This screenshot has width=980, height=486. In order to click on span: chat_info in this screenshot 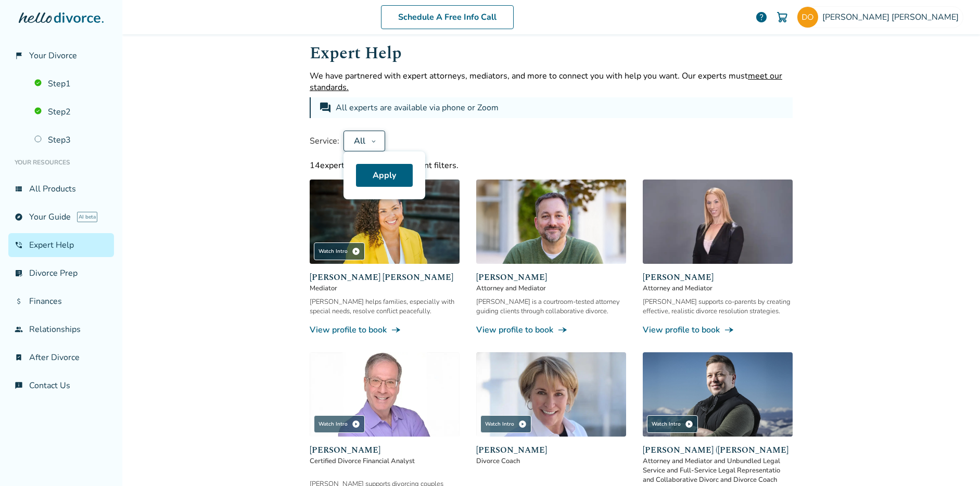, I will do `click(18, 385)`.